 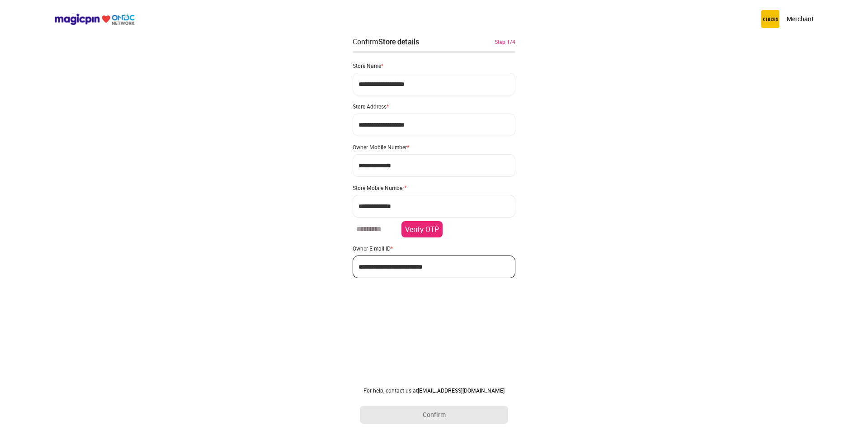 I want to click on div: Owner Mobile Number, so click(x=434, y=147).